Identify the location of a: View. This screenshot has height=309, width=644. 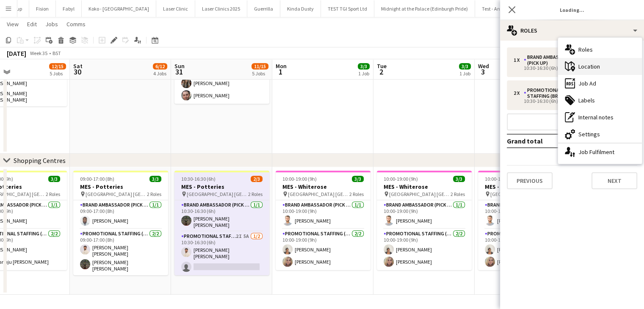
(13, 24).